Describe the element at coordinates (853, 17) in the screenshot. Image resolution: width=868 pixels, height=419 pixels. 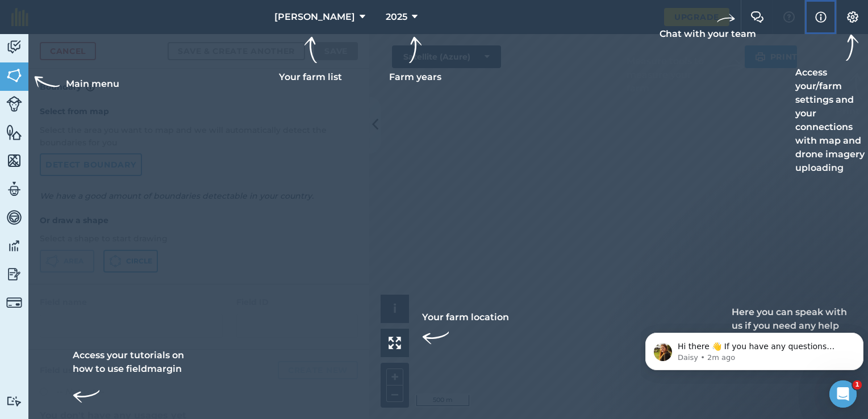
I see `img: A cog icon` at that location.